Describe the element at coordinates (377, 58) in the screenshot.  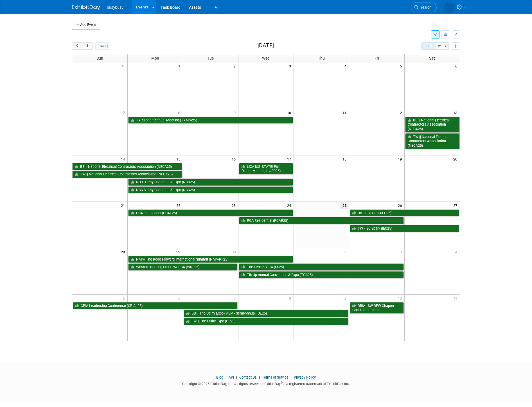
I see `span: Fri` at that location.